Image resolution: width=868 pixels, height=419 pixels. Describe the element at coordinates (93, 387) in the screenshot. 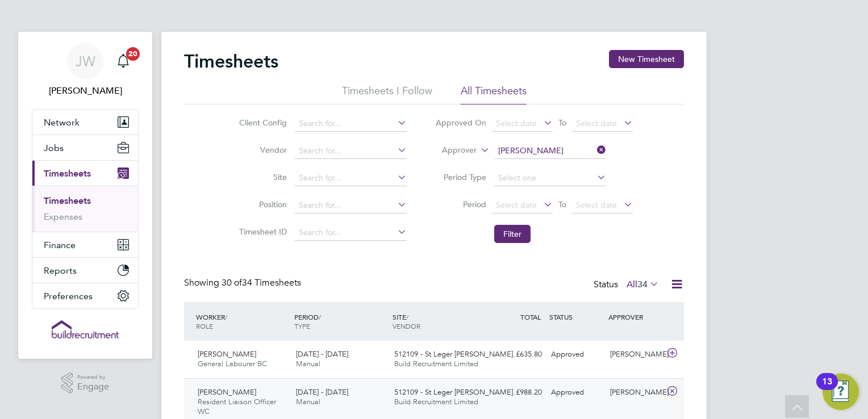

I see `span: Engage` at that location.